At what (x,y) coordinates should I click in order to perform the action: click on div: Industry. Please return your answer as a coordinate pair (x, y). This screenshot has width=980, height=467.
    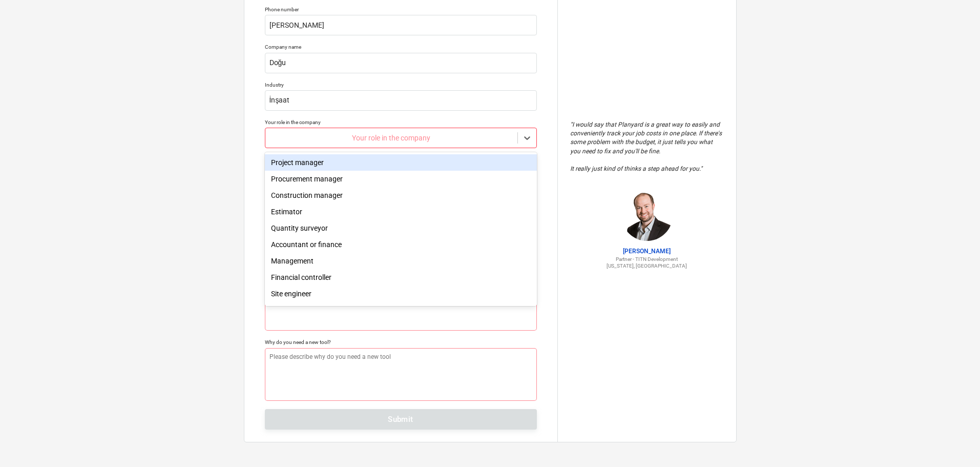
    Looking at the image, I should click on (400, 85).